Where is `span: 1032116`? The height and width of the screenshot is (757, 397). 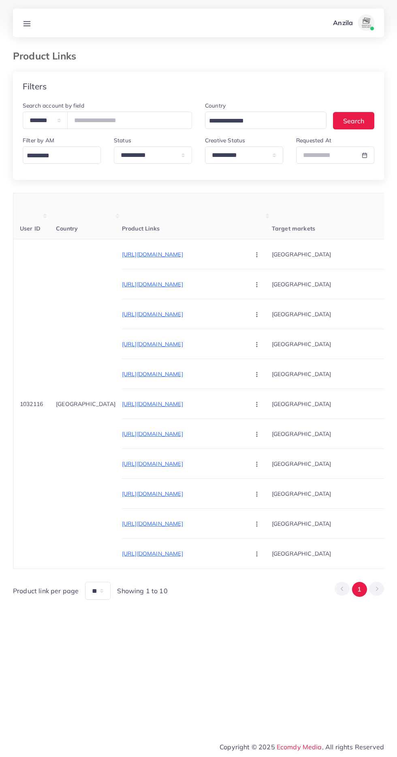 span: 1032116 is located at coordinates (31, 404).